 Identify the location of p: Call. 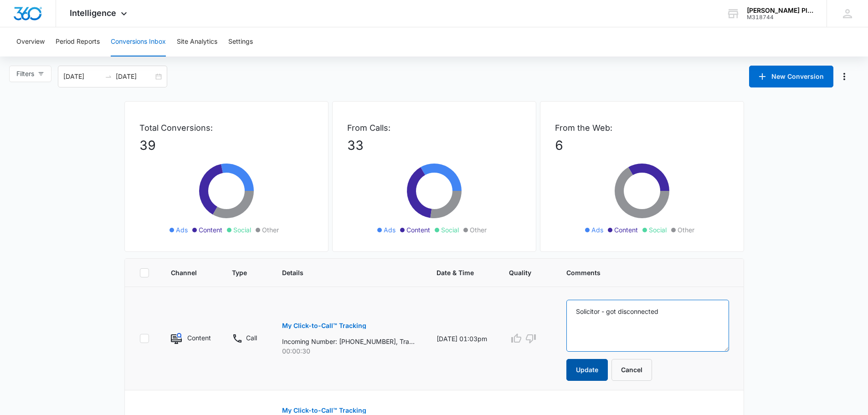
(252, 338).